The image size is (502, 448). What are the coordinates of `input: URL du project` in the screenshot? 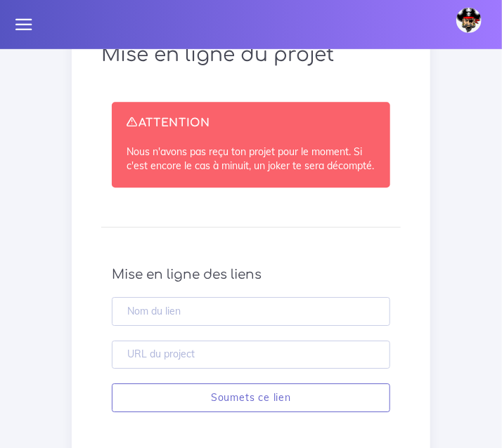 It's located at (251, 354).